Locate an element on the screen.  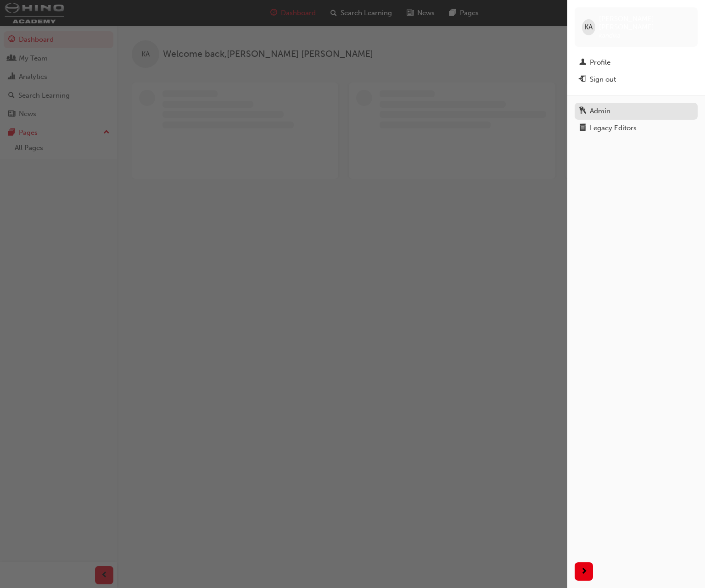
span: next-icon is located at coordinates (584, 572).